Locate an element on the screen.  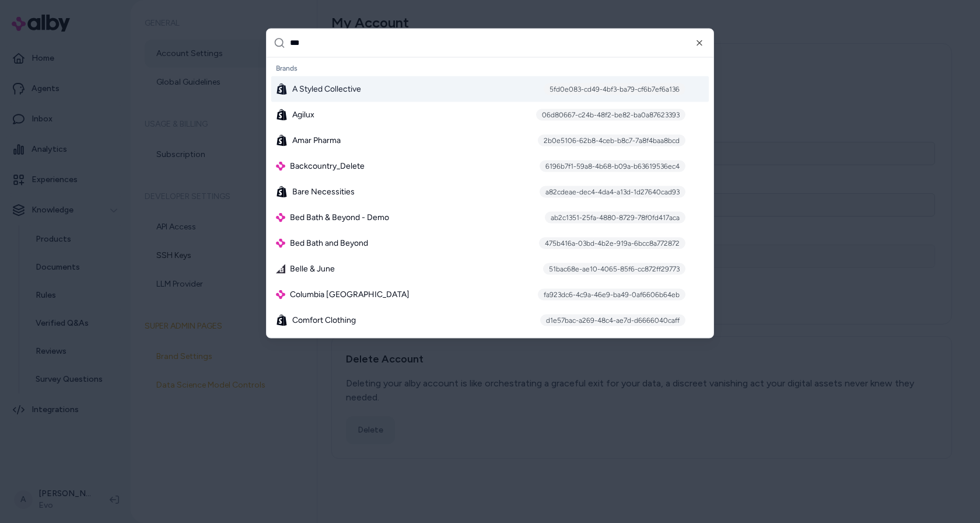
span: Amar Pharma is located at coordinates (316, 140).